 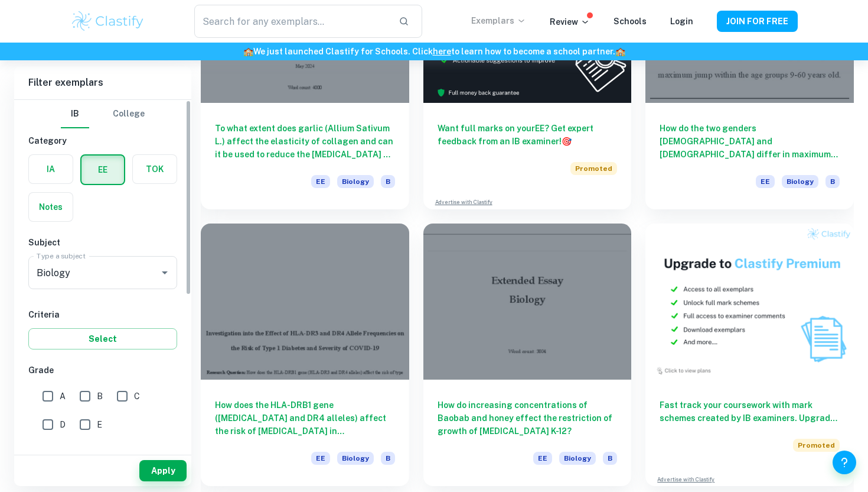 I want to click on a: Clastify logo, so click(x=107, y=21).